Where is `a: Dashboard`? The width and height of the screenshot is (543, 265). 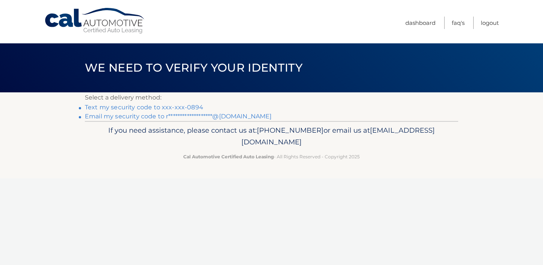 a: Dashboard is located at coordinates (421, 23).